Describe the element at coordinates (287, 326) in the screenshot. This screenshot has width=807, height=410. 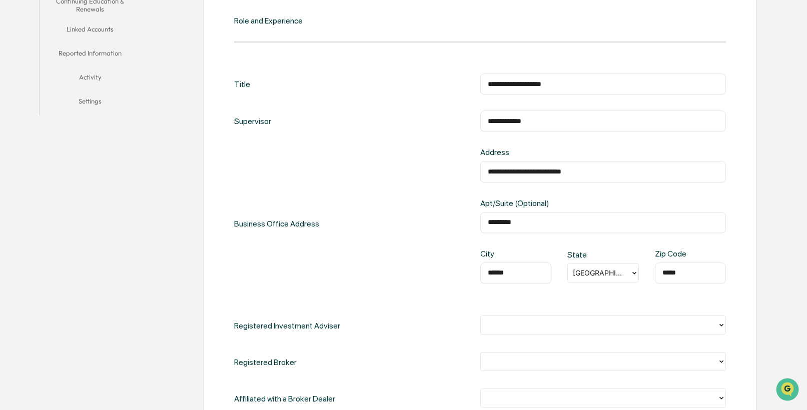
I see `div: Registered Investment Adviser` at that location.